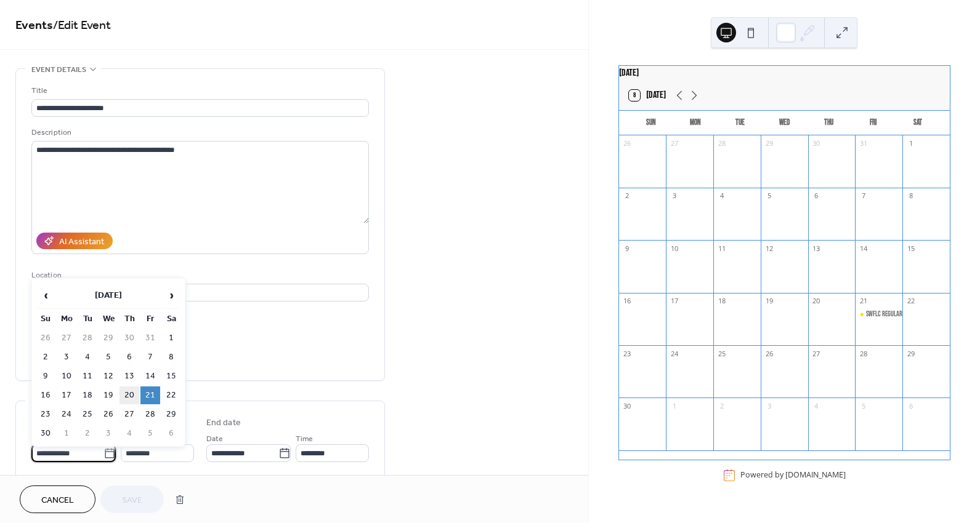 This screenshot has height=523, width=980. Describe the element at coordinates (81, 242) in the screenshot. I see `div: AI Assistant` at that location.